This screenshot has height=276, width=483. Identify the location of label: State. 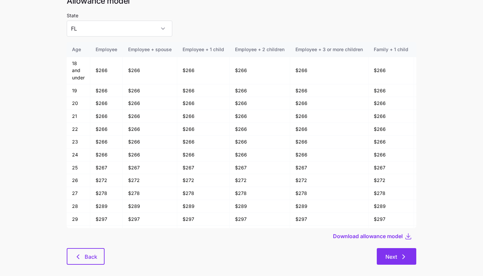
(72, 16).